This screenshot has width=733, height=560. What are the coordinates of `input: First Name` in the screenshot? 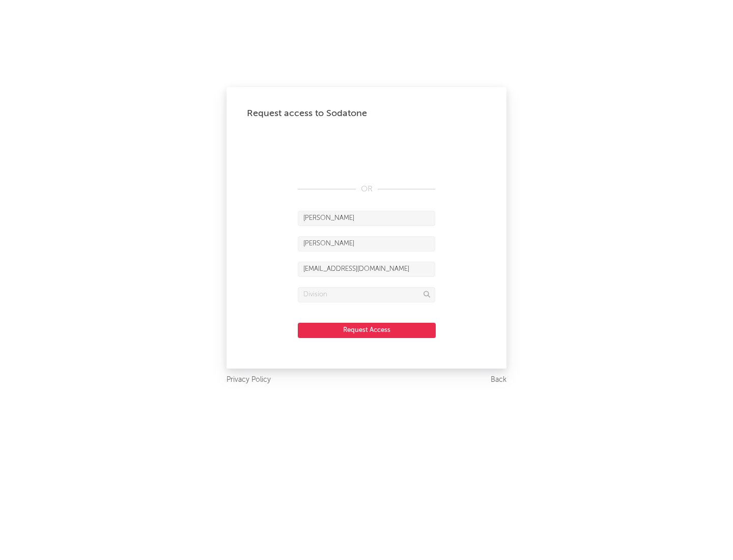 It's located at (367, 218).